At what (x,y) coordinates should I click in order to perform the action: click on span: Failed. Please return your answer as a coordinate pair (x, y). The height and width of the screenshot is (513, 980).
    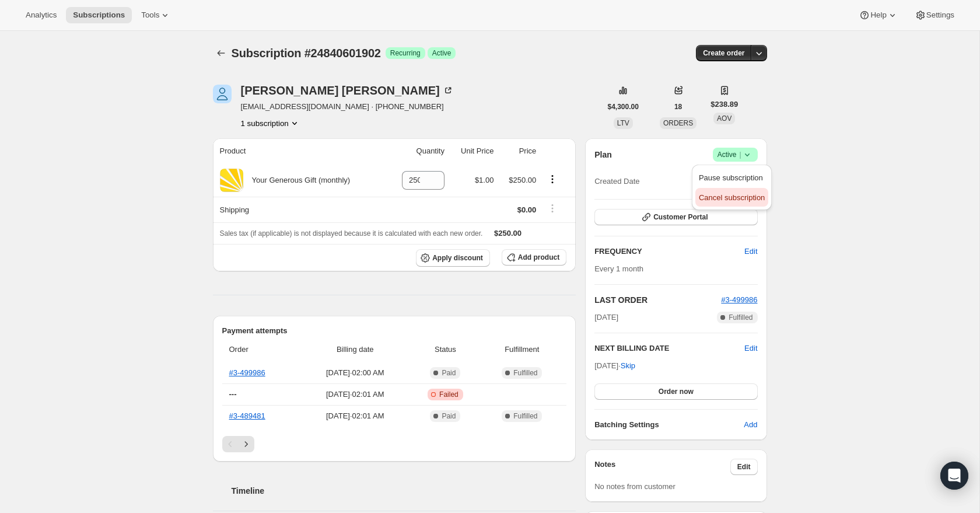
    Looking at the image, I should click on (449, 394).